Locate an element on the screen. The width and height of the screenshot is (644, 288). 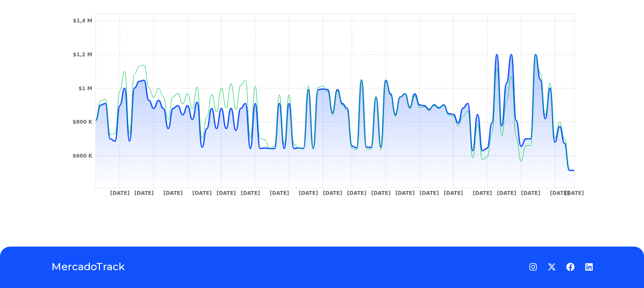
a: Instagram is located at coordinates (533, 267).